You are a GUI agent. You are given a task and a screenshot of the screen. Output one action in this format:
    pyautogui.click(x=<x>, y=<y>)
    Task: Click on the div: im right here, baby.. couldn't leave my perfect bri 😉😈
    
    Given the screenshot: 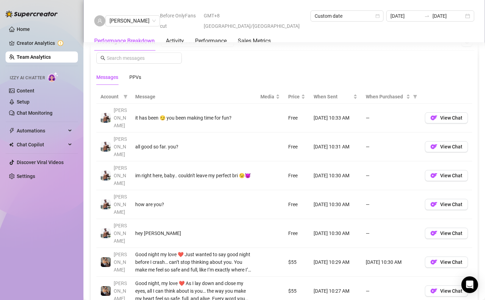 What is the action you would take?
    pyautogui.click(x=194, y=176)
    